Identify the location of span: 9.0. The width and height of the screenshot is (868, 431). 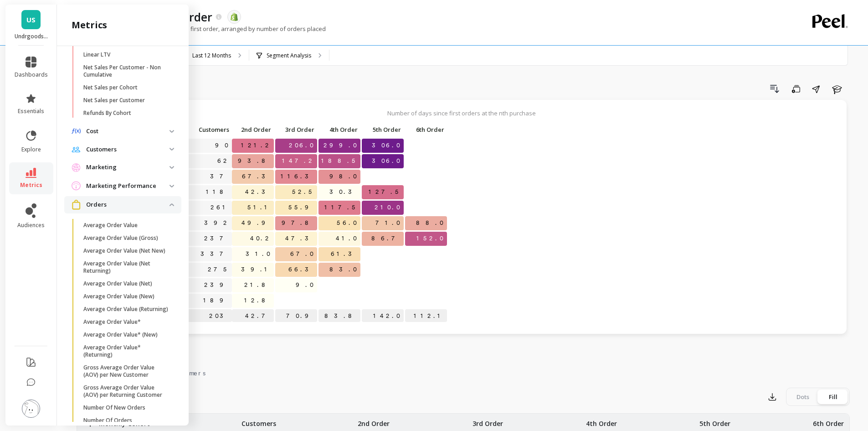
(306, 285).